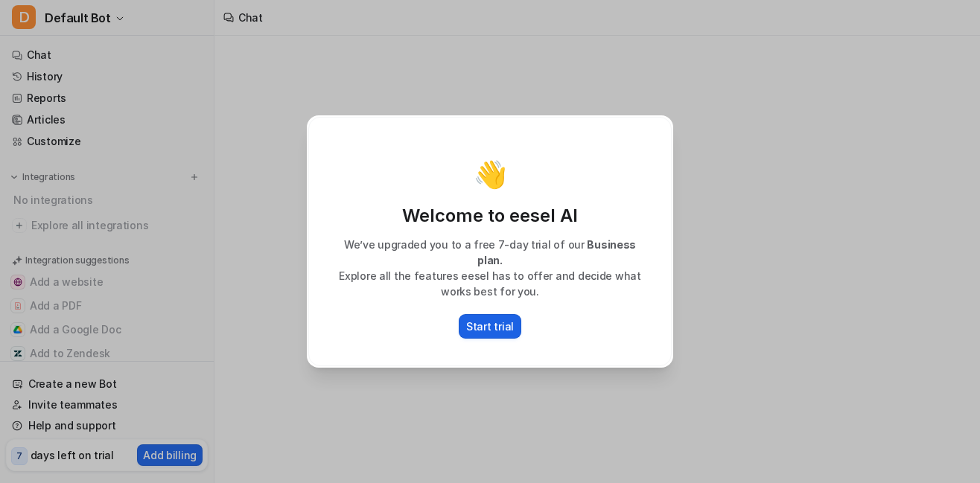 The width and height of the screenshot is (980, 483). I want to click on p: Welcome to eesel AI, so click(490, 216).